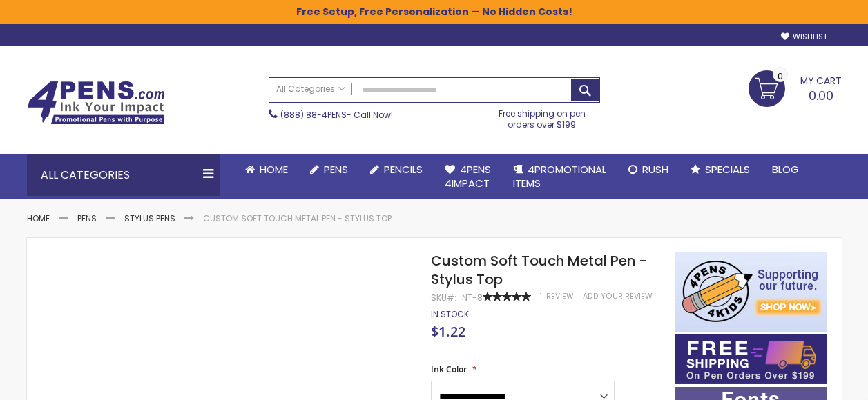  Describe the element at coordinates (541, 296) in the screenshot. I see `span: 1` at that location.